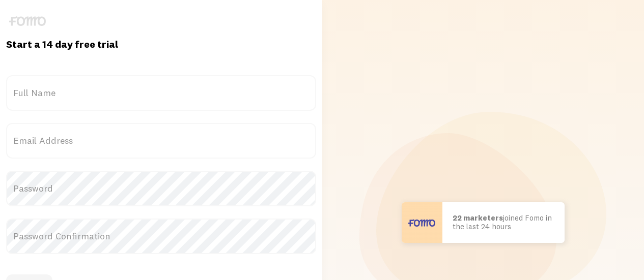  What do you see at coordinates (504, 222) in the screenshot?
I see `p: joined Fomo in the last 24 hours` at bounding box center [504, 222].